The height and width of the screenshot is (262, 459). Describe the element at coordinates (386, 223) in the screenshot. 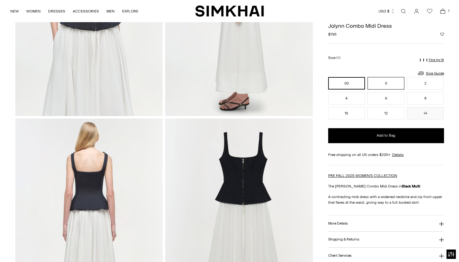

I see `button: More Details` at that location.